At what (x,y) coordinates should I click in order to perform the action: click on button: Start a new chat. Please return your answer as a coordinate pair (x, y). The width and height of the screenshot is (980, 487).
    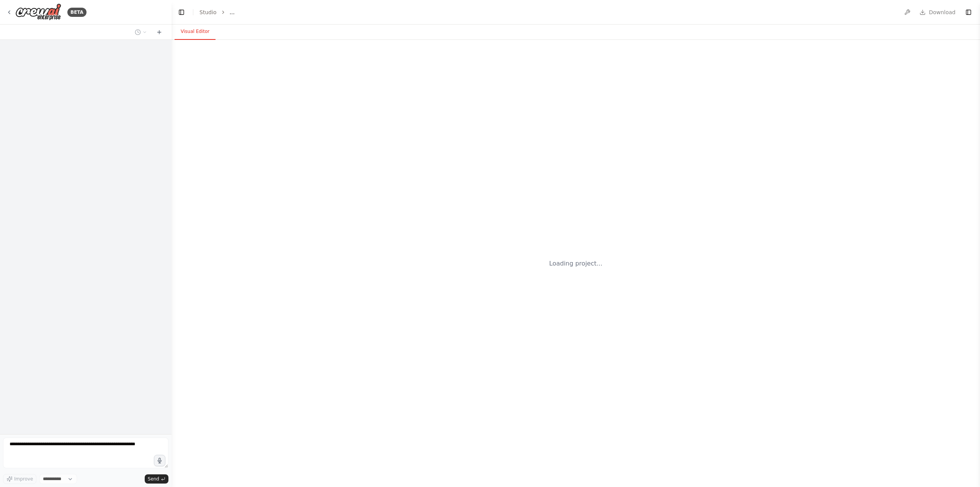
    Looking at the image, I should click on (159, 32).